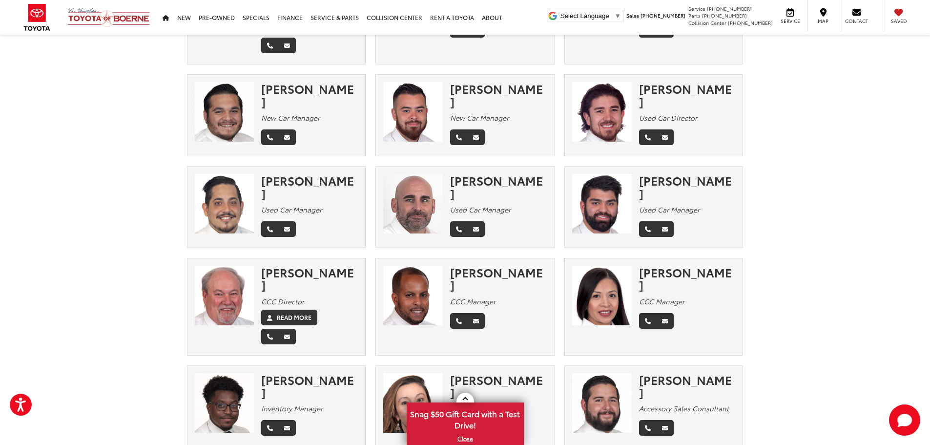 This screenshot has width=930, height=445. What do you see at coordinates (294, 317) in the screenshot?
I see `label: Read More` at bounding box center [294, 317].